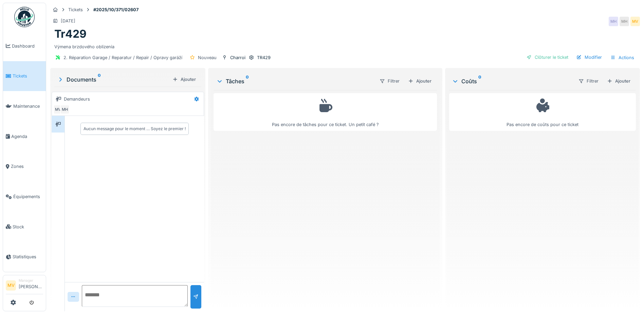 The width and height of the screenshot is (644, 314). I want to click on span: Zones, so click(27, 166).